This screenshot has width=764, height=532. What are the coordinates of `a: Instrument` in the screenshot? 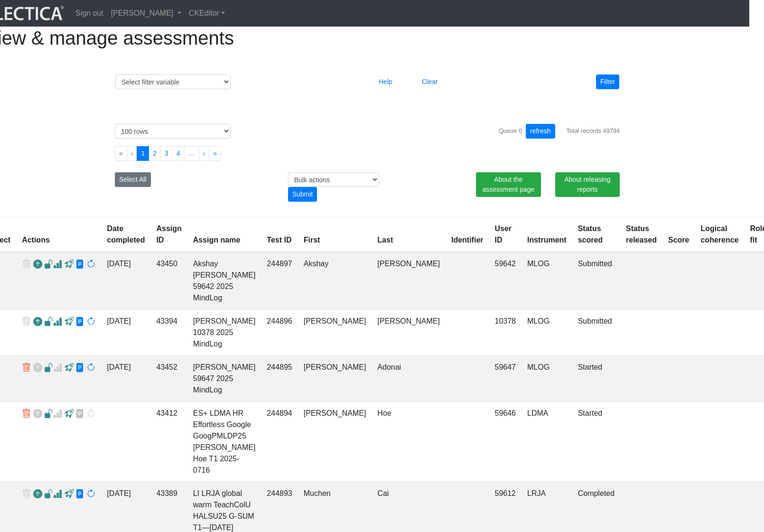 It's located at (546, 240).